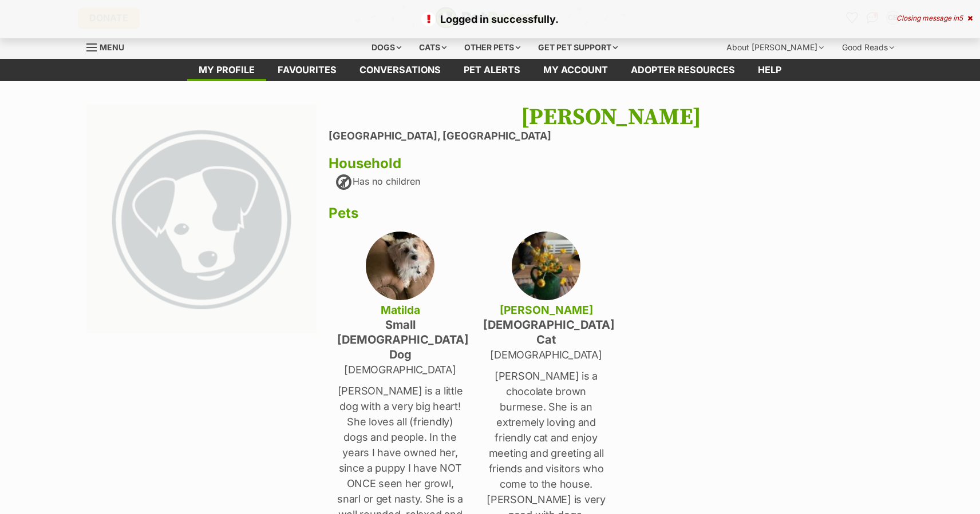  I want to click on a: Pet alerts, so click(492, 69).